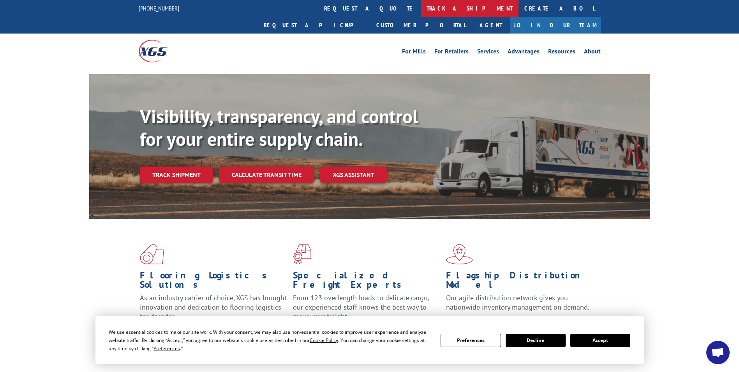 Image resolution: width=739 pixels, height=372 pixels. What do you see at coordinates (520, 282) in the screenshot?
I see `h1: Flagship Distribution Model` at bounding box center [520, 282].